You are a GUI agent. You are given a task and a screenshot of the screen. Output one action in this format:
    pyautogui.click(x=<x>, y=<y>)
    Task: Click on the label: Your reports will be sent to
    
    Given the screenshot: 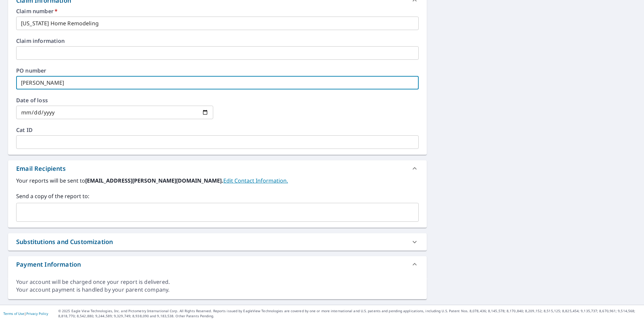 What is the action you would take?
    pyautogui.click(x=217, y=180)
    